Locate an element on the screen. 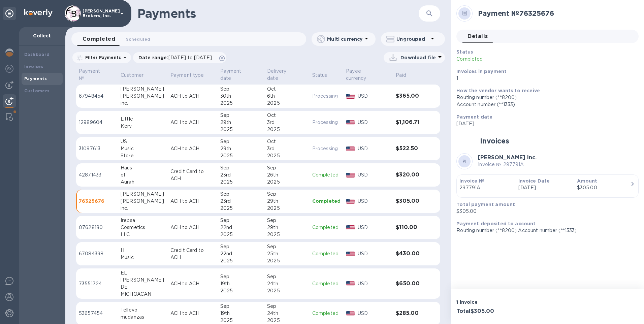 This screenshot has height=324, width=644. p: Invoice № 297791A is located at coordinates (507, 165).